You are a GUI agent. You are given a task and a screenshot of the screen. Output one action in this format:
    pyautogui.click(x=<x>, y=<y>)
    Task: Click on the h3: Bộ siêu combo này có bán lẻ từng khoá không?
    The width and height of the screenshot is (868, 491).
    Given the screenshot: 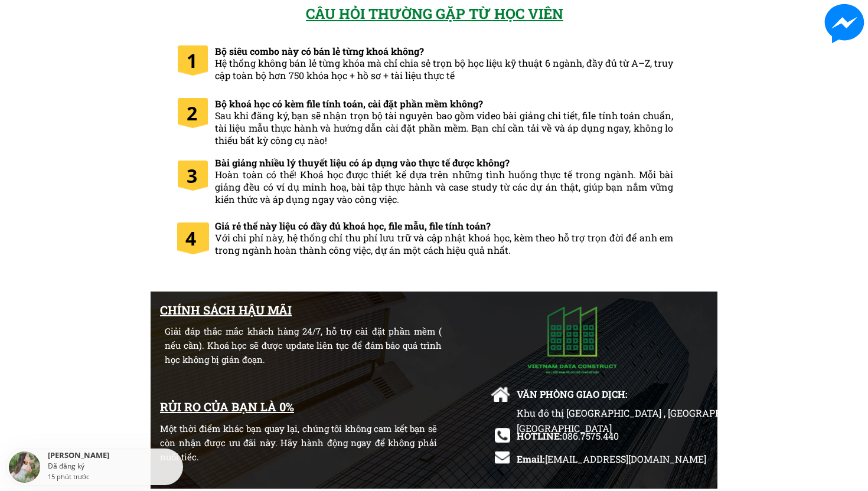 What is the action you would take?
    pyautogui.click(x=444, y=64)
    